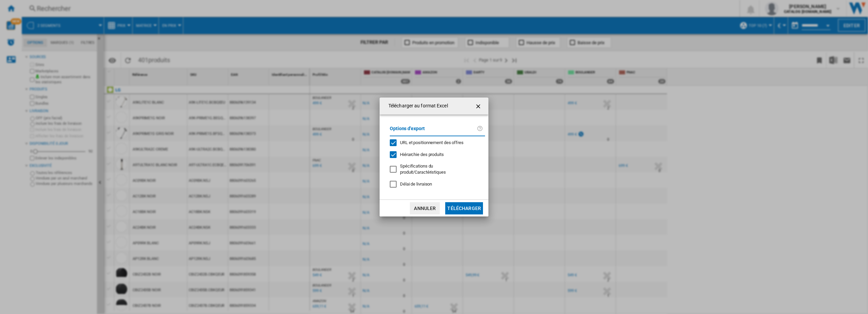 Image resolution: width=868 pixels, height=314 pixels. What do you see at coordinates (479, 106) in the screenshot?
I see `ng-md-icon: getI18NText('BUTTONS.CLOSE_DIALOG')` at bounding box center [479, 106].